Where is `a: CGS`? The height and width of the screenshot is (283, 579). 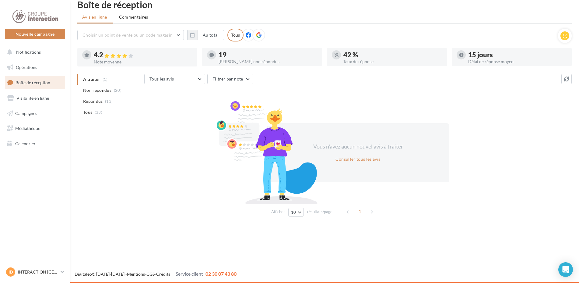
a: CGS is located at coordinates (151, 274).